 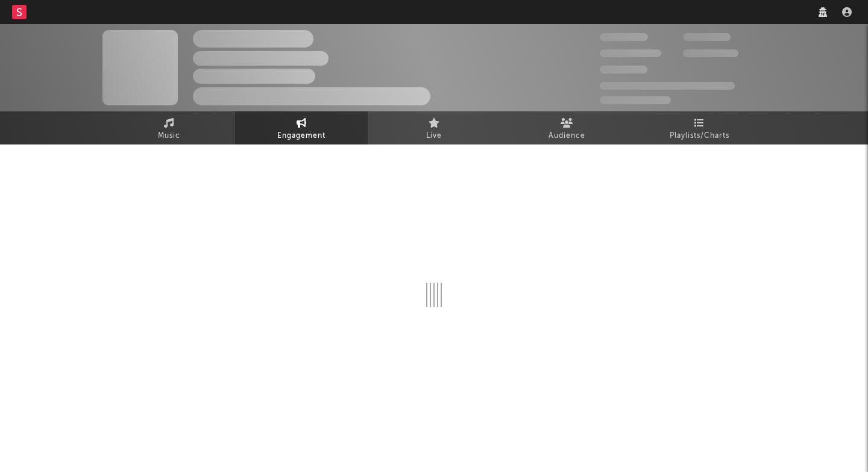 What do you see at coordinates (567, 136) in the screenshot?
I see `span: Audience` at bounding box center [567, 136].